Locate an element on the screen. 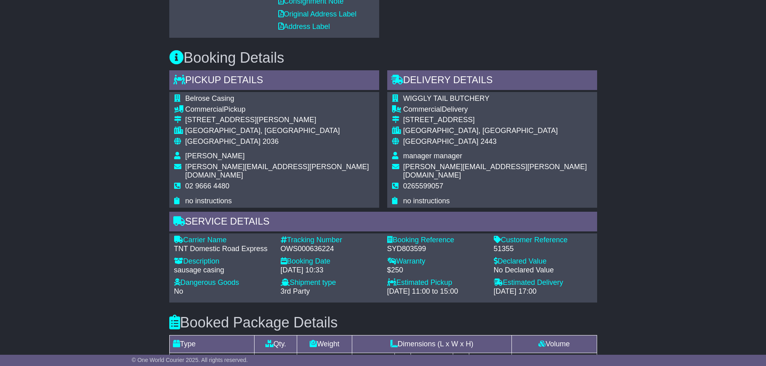  div: Delivery Details is located at coordinates (492, 81).